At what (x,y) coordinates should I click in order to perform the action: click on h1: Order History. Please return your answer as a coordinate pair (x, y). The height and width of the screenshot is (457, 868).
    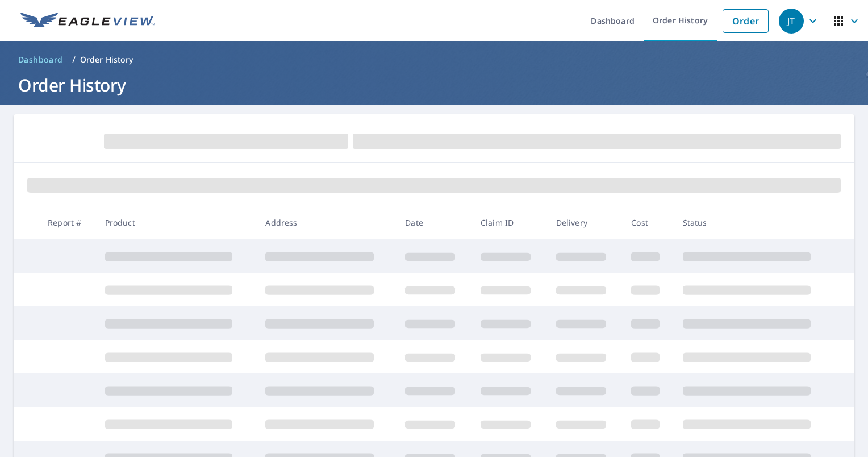
    Looking at the image, I should click on (434, 85).